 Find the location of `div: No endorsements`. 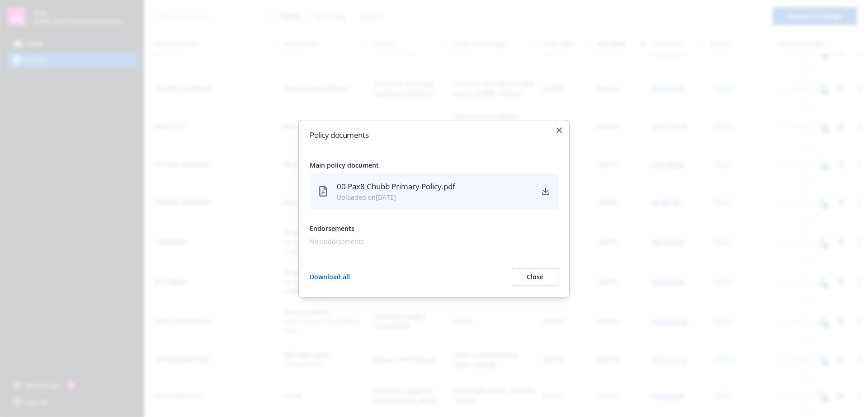

div: No endorsements is located at coordinates (432, 242).